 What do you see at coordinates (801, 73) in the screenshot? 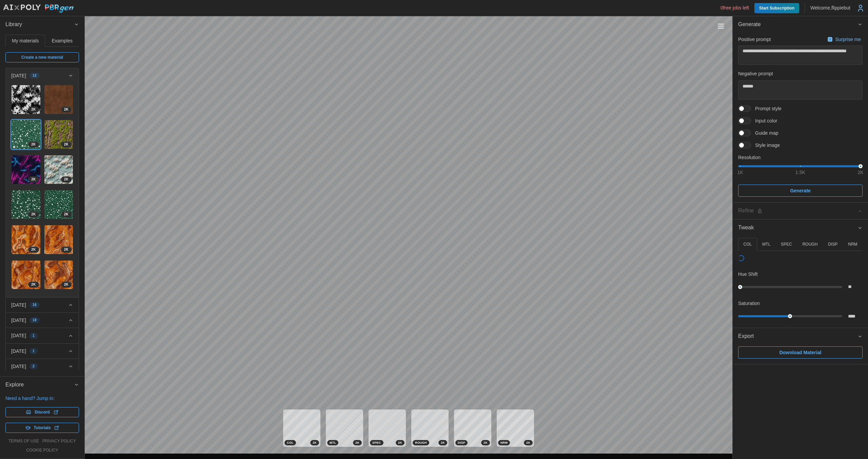
I see `p: Negative prompt` at bounding box center [801, 73].